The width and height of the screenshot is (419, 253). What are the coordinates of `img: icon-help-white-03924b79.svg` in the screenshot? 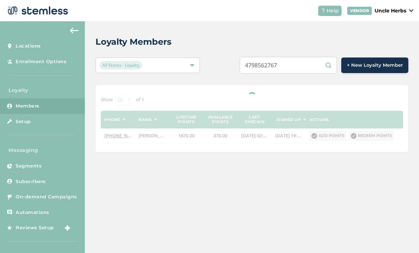 It's located at (323, 11).